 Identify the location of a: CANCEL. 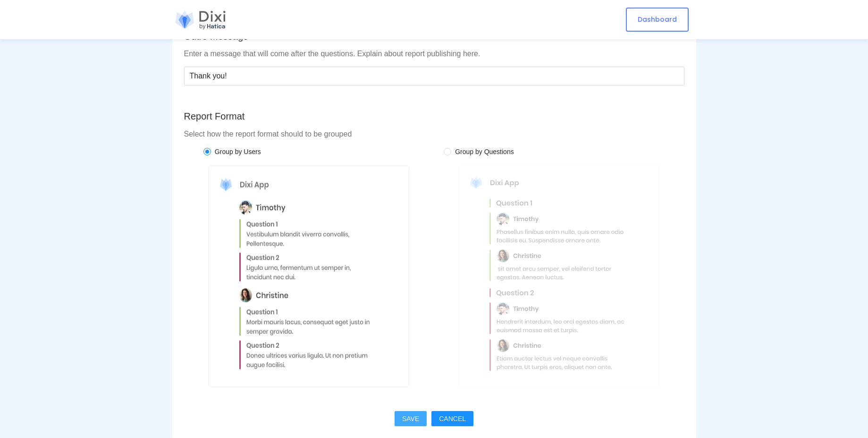
(453, 419).